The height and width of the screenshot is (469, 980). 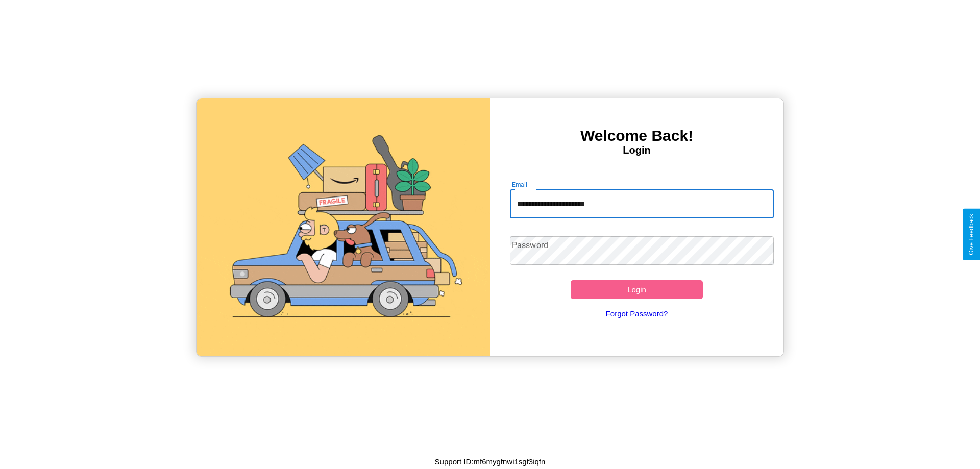 I want to click on button: Login, so click(x=636, y=289).